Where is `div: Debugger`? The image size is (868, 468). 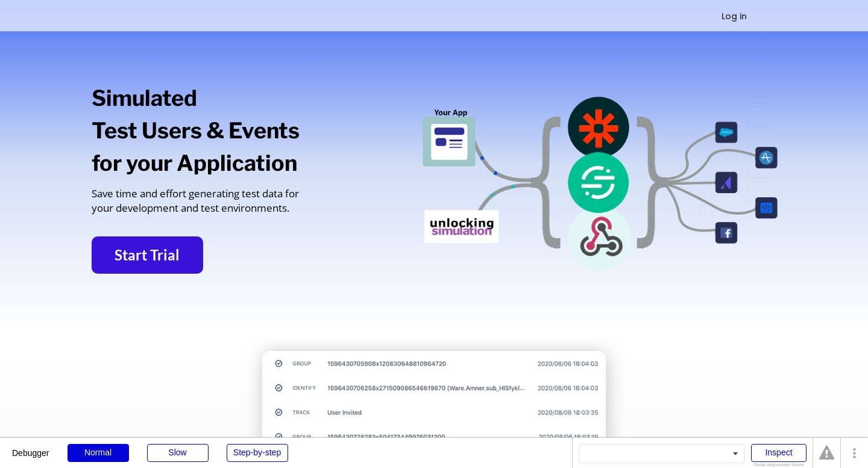 div: Debugger is located at coordinates (31, 448).